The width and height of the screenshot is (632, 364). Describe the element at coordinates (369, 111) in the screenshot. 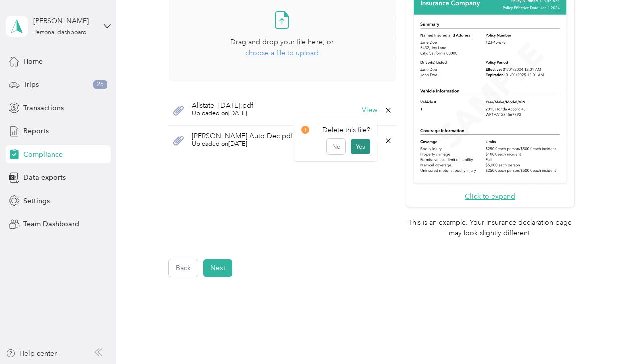

I see `button: View` at that location.